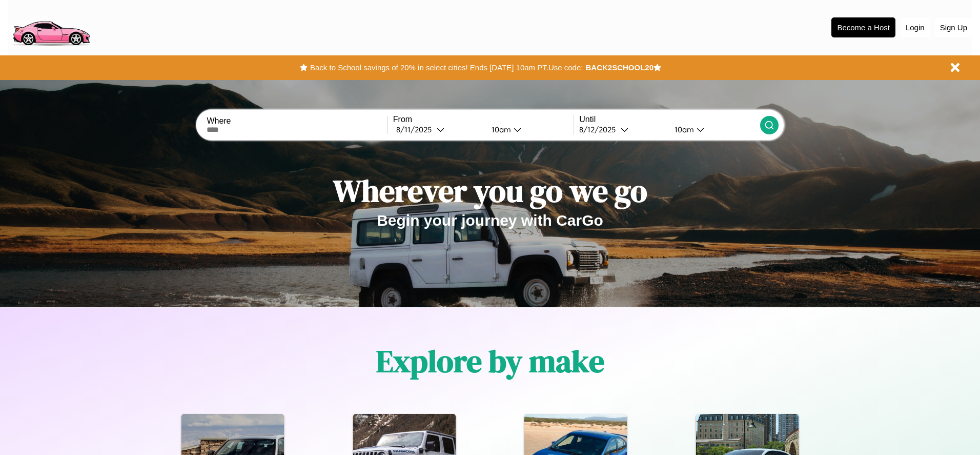  Describe the element at coordinates (600, 129) in the screenshot. I see `div: 8 / 12 / 2025` at that location.